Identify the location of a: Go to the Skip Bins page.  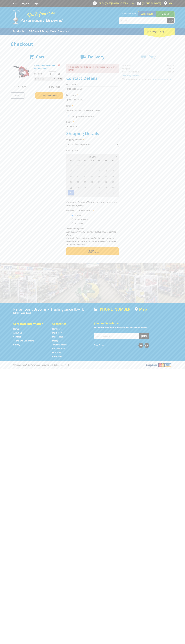
(57, 353).